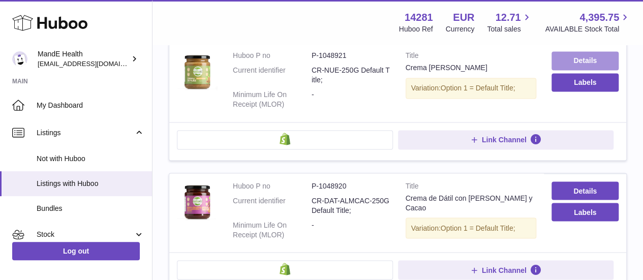 The height and width of the screenshot is (280, 643). I want to click on span: Bundles, so click(91, 208).